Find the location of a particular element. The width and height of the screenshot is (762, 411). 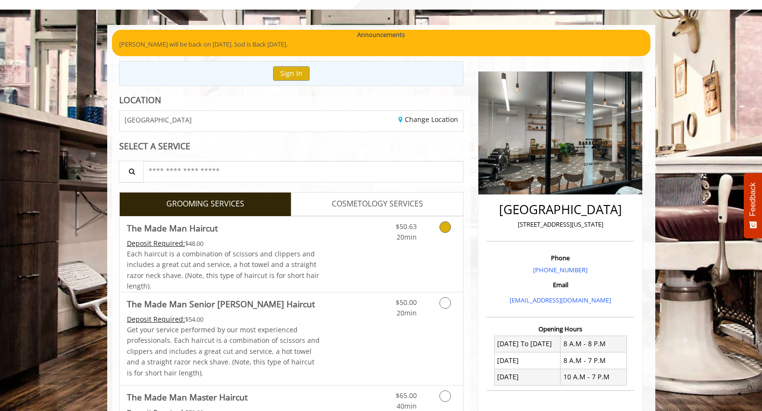

button: Sign In is located at coordinates (291, 73).